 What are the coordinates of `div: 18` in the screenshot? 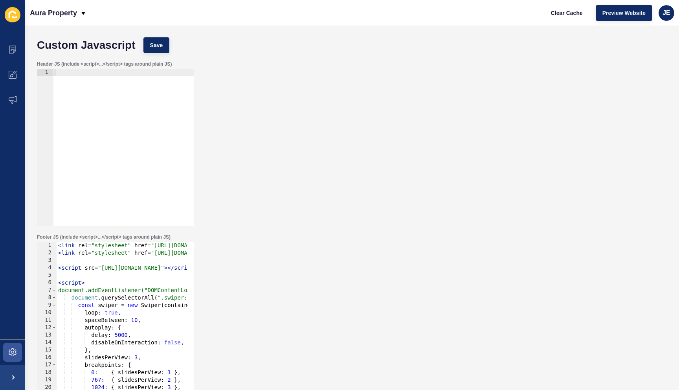 It's located at (47, 372).